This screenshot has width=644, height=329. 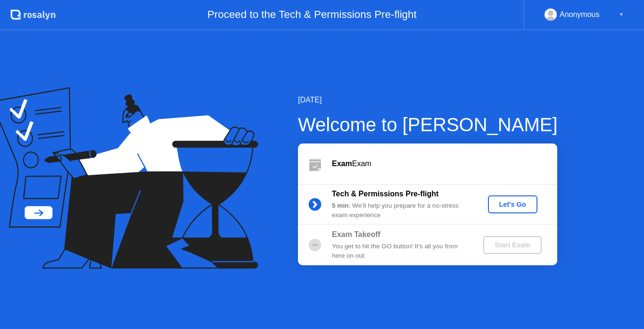 What do you see at coordinates (512, 204) in the screenshot?
I see `button: Let's Go` at bounding box center [512, 204].